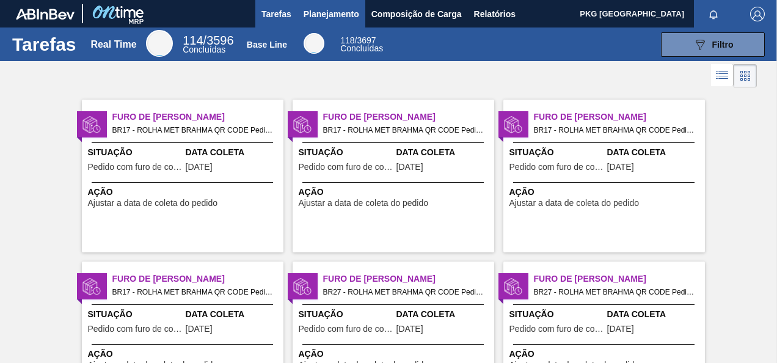 The height and width of the screenshot is (363, 777). What do you see at coordinates (614, 292) in the screenshot?
I see `span: BR27 - ROLHA MET BRAHMA QR CODE Pedido - 1947837` at bounding box center [614, 292].